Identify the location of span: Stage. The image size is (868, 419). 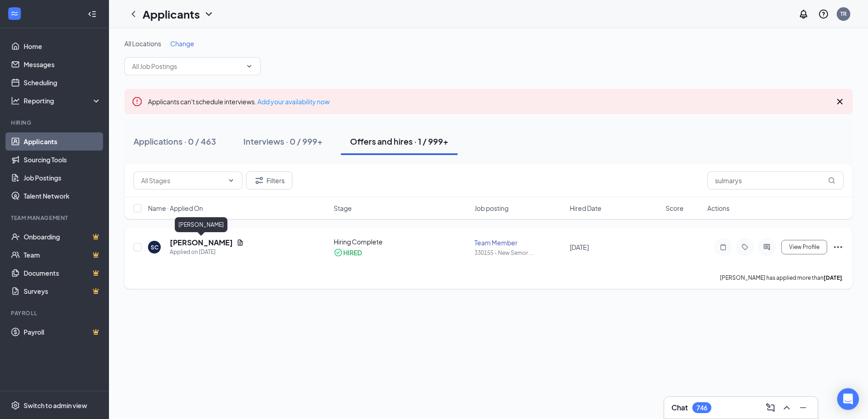
(343, 208).